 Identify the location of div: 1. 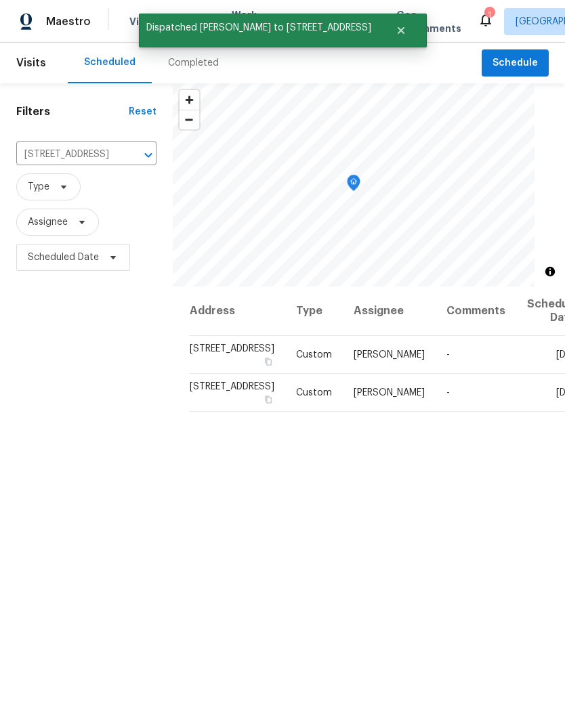
(489, 15).